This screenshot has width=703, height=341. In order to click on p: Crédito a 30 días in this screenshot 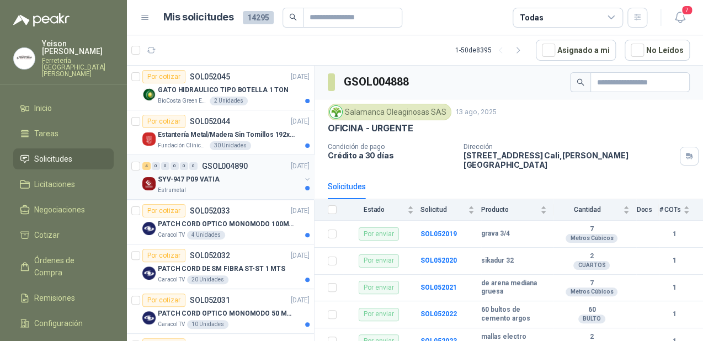, I will do `click(391, 155)`.